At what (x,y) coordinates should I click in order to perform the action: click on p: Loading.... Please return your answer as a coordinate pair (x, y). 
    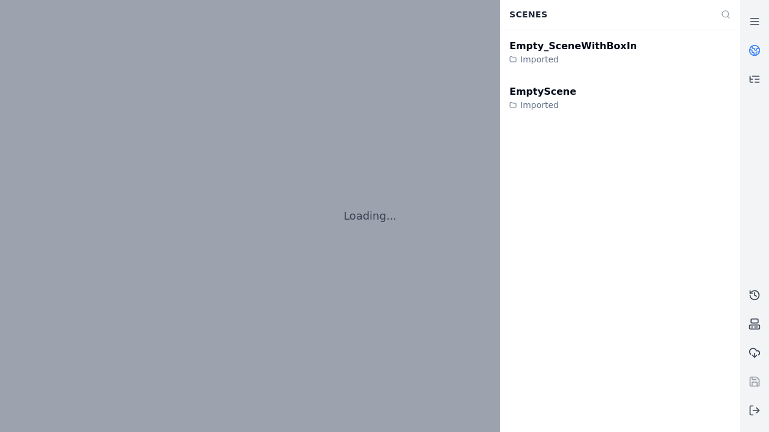
    Looking at the image, I should click on (370, 216).